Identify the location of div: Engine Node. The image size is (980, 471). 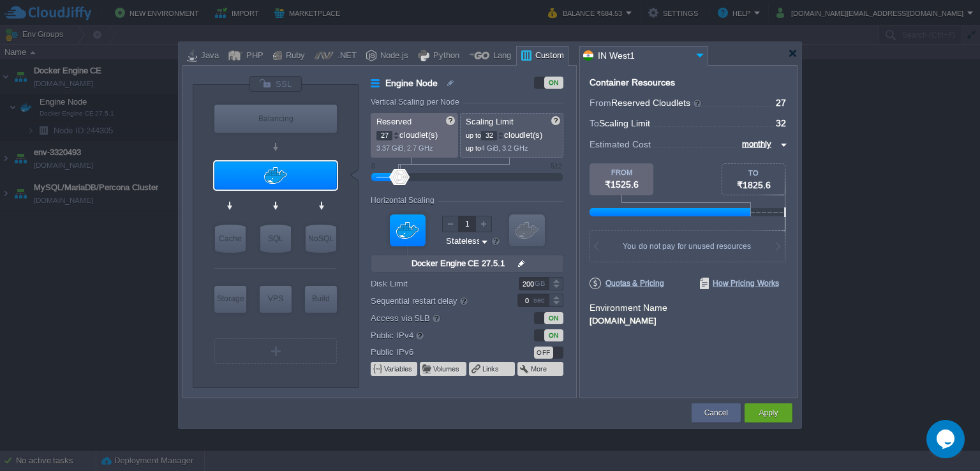
(276, 175).